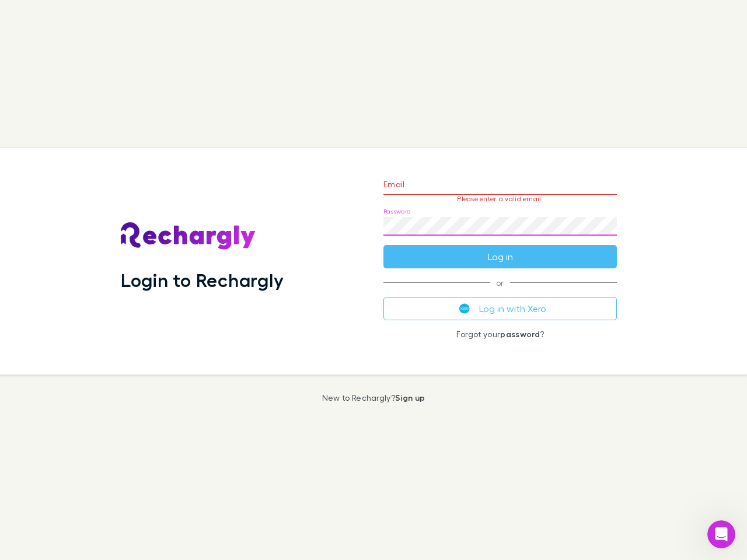  What do you see at coordinates (520, 334) in the screenshot?
I see `a: password` at bounding box center [520, 334].